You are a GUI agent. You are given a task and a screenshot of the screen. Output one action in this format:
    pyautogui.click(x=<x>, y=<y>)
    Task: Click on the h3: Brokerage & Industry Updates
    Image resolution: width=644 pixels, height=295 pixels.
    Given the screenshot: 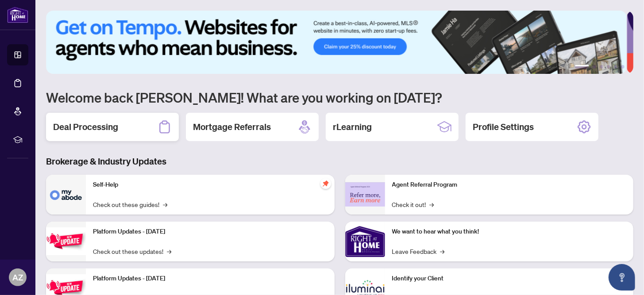 What is the action you would take?
    pyautogui.click(x=339, y=161)
    